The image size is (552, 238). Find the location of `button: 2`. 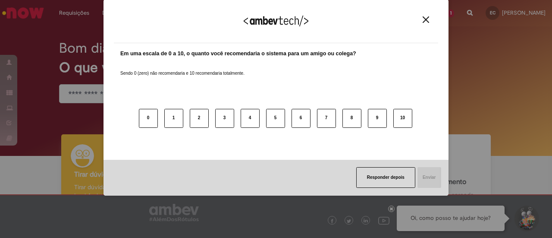

button: 2 is located at coordinates (199, 118).